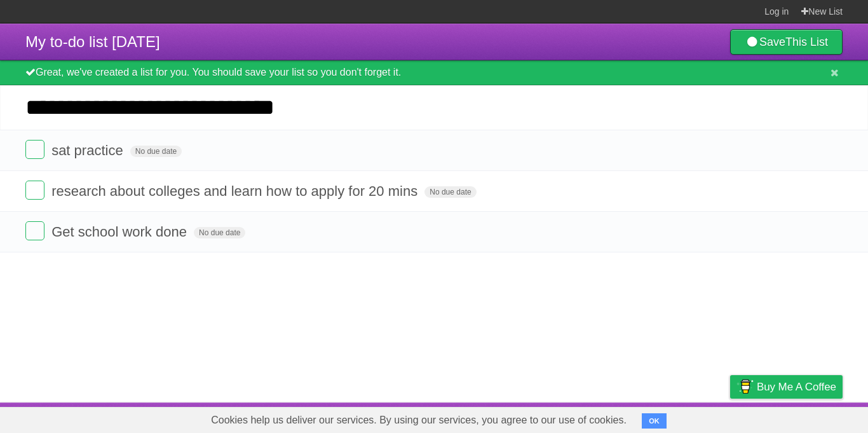 The image size is (868, 433). Describe the element at coordinates (806, 42) in the screenshot. I see `b: This List` at that location.